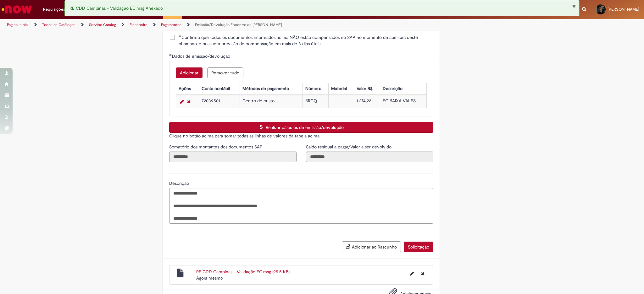 The image size is (644, 294). What do you see at coordinates (187, 89) in the screenshot?
I see `th: Ações` at bounding box center [187, 89].